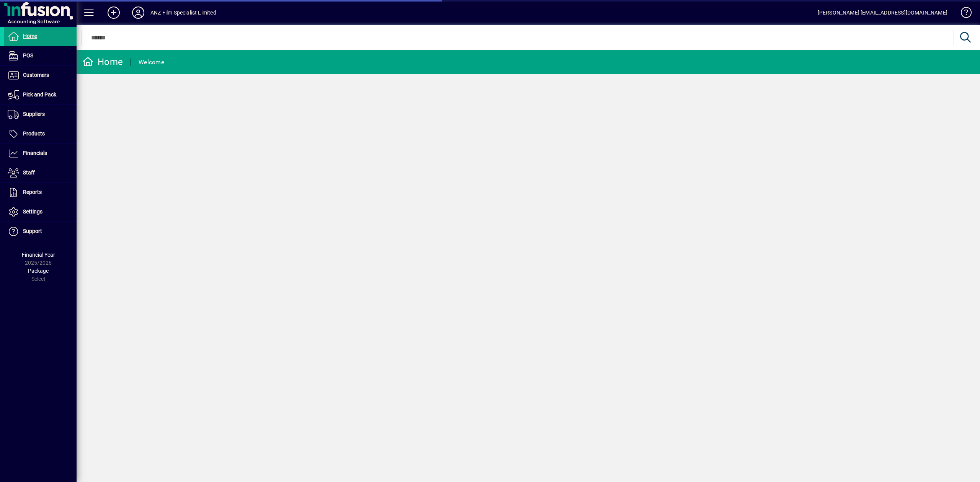  What do you see at coordinates (30, 36) in the screenshot?
I see `span: Home` at bounding box center [30, 36].